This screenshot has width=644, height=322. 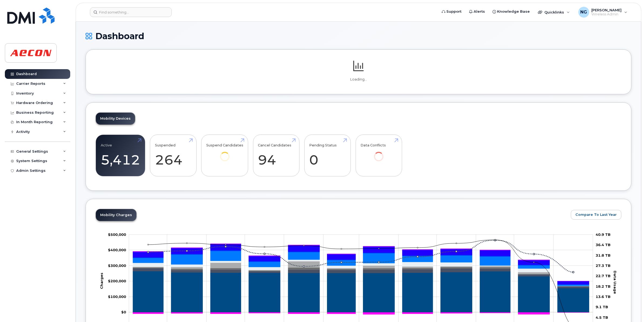 What do you see at coordinates (603, 276) in the screenshot?
I see `tspan: 22.7 TB` at bounding box center [603, 276].